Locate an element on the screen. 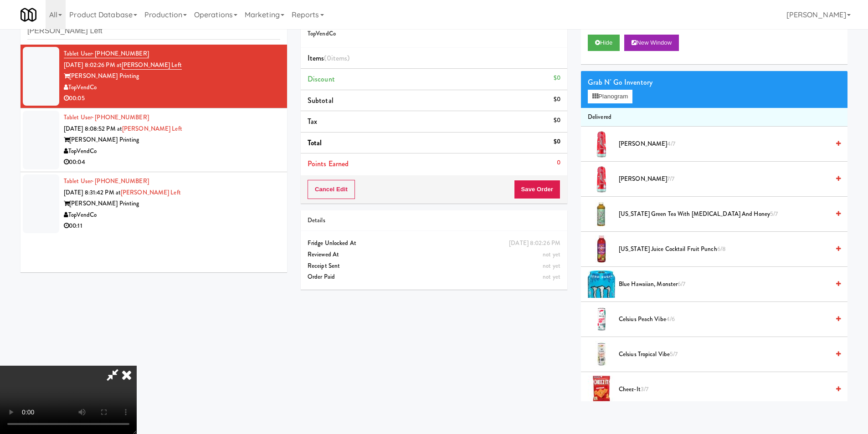 This screenshot has width=868, height=434. div: Details is located at coordinates (434, 221).